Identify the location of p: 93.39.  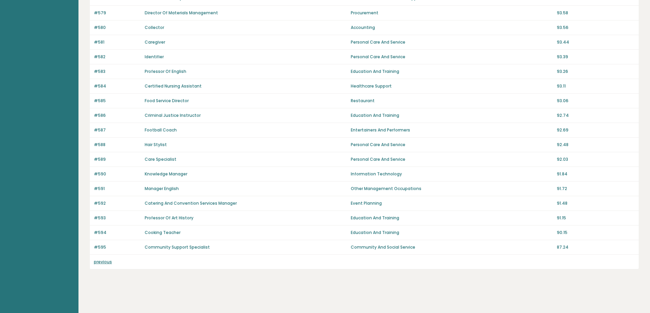
(595, 57).